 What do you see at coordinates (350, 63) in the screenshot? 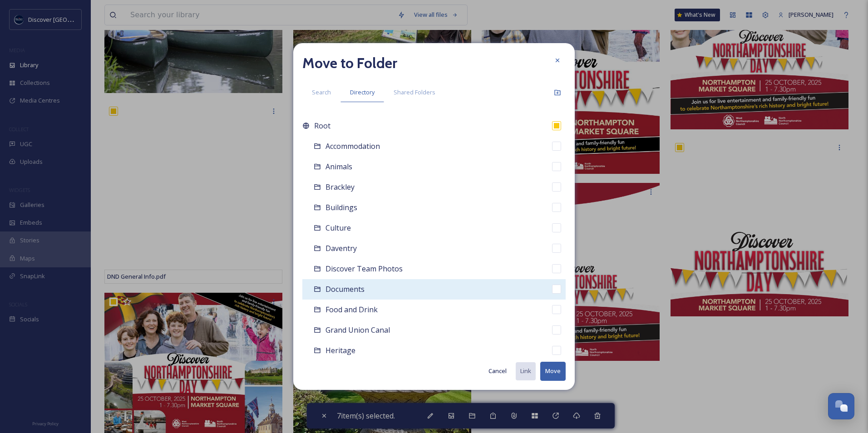
I see `h2: Move to Folder` at bounding box center [350, 63].